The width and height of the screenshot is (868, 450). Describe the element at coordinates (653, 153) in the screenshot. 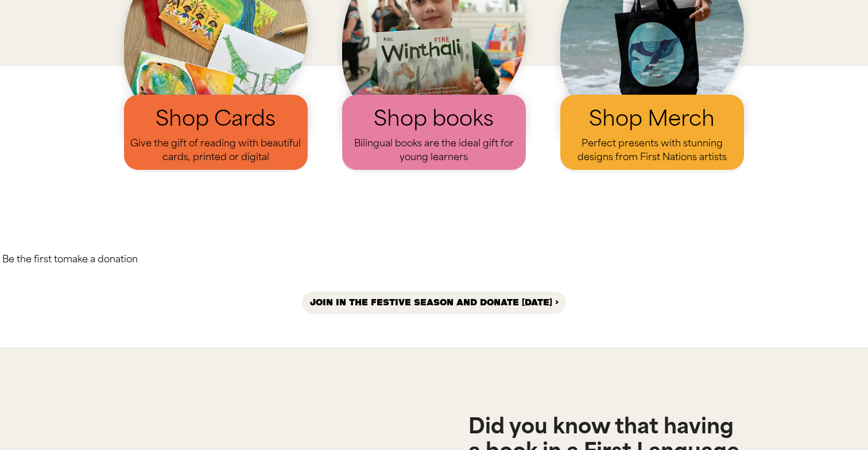

I see `p: Perfect presents with stunning designs from First Nations artists` at that location.